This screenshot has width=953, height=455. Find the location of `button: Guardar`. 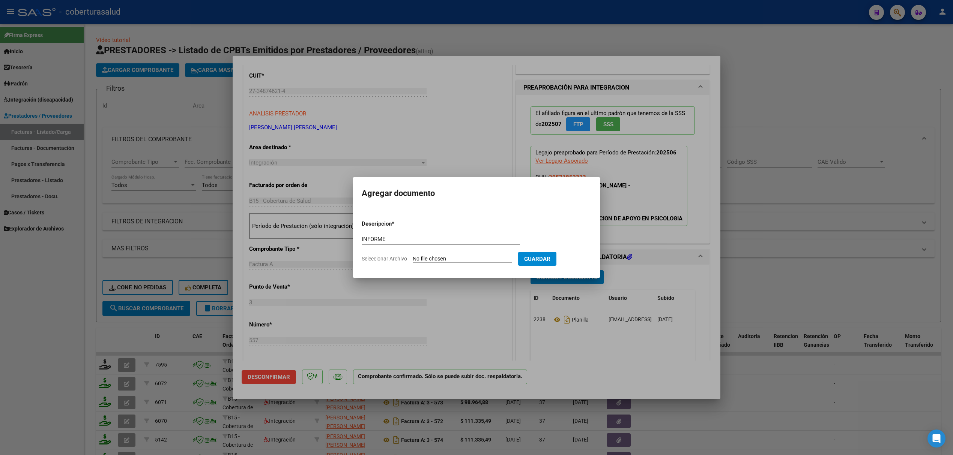

button: Guardar is located at coordinates (537, 259).